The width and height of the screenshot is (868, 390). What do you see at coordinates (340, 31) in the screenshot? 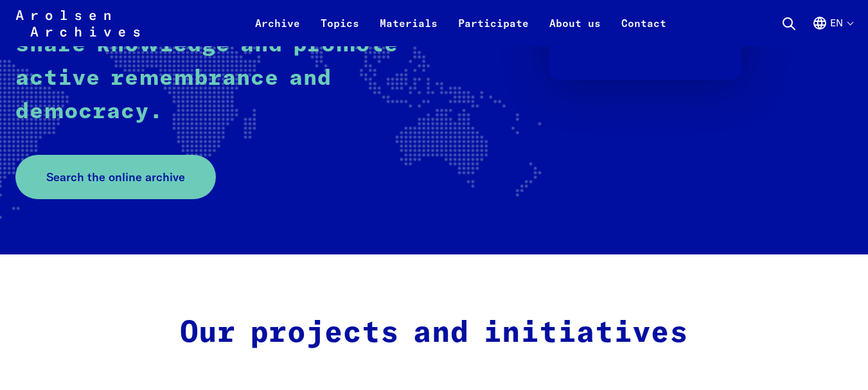
I see `a: Topics` at bounding box center [340, 31].